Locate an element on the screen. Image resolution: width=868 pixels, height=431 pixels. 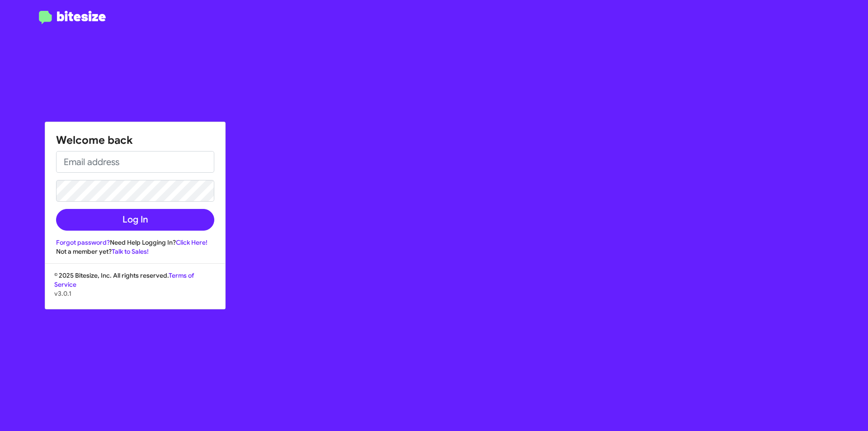
a: Click Here! is located at coordinates (192, 242).